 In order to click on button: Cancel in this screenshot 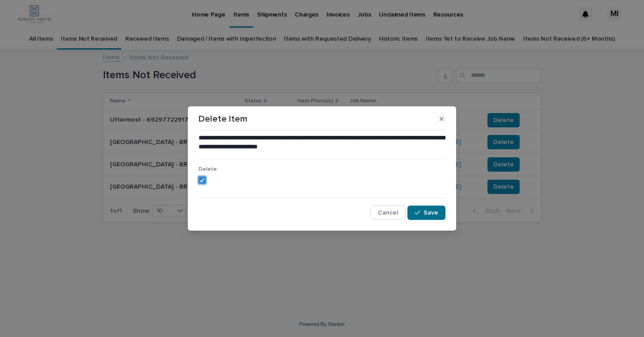, I will do `click(387, 213)`.